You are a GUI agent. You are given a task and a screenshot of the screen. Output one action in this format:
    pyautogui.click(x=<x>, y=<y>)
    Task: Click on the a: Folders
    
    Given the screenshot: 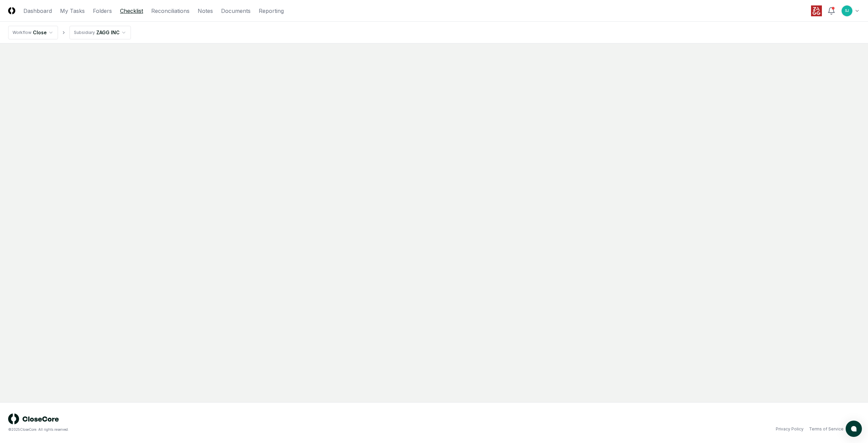 What is the action you would take?
    pyautogui.click(x=103, y=11)
    